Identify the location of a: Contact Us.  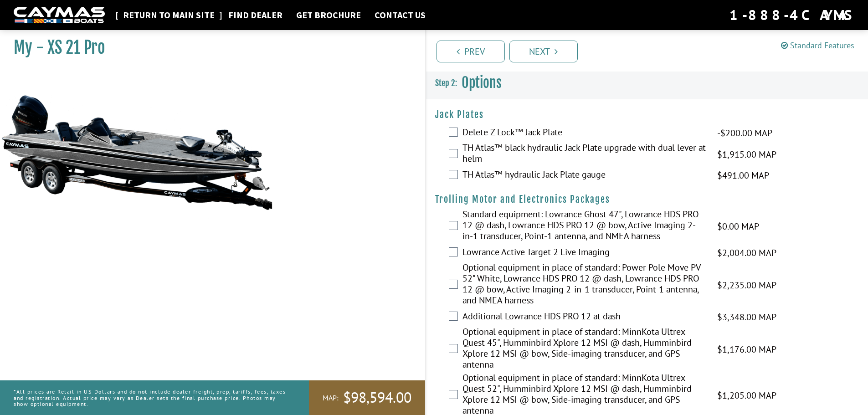
(400, 15).